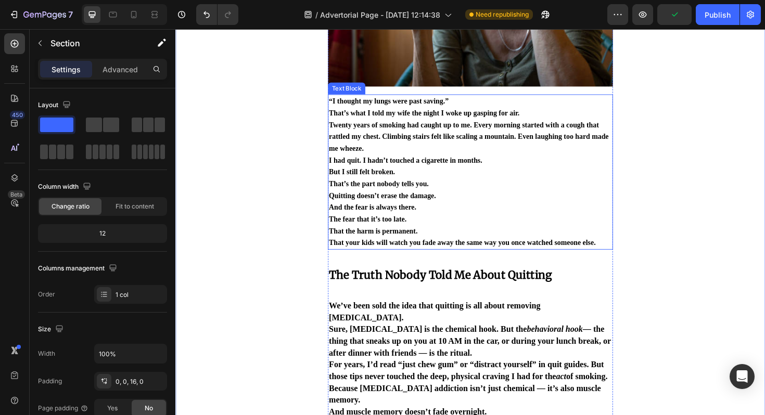 The image size is (765, 415). What do you see at coordinates (717, 15) in the screenshot?
I see `button: Publish` at bounding box center [717, 15].